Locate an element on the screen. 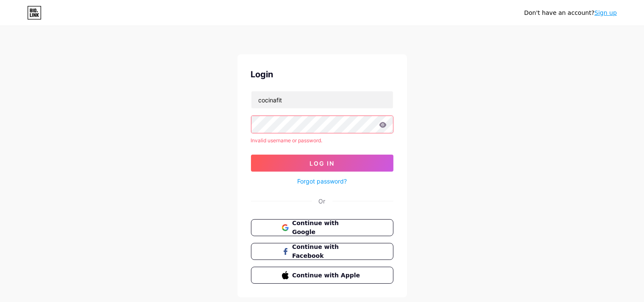 Image resolution: width=644 pixels, height=302 pixels. span: Continue with Google is located at coordinates (327, 227).